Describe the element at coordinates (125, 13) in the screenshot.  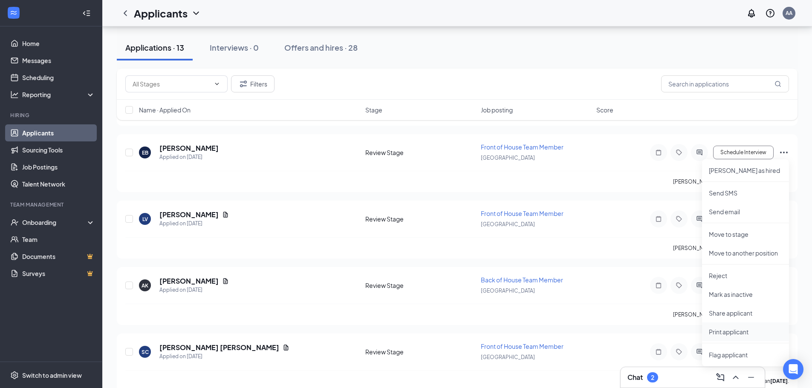
I see `svg: ChevronLeft` at that location.